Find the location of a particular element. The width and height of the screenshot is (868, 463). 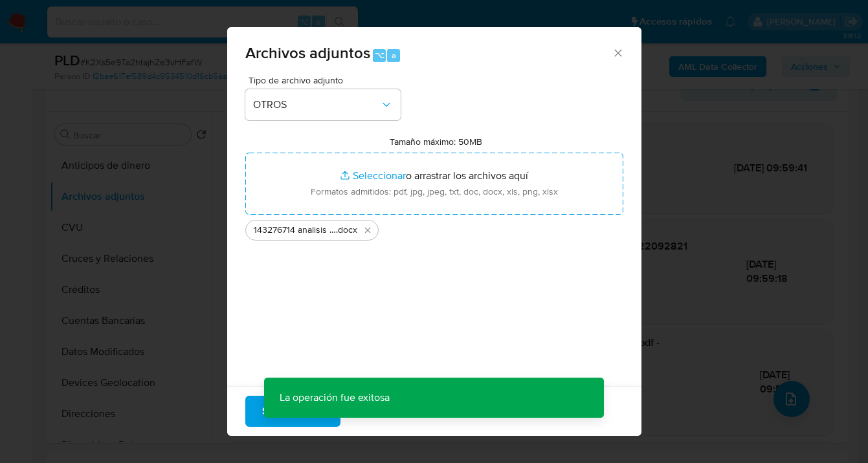

span: Cancelar is located at coordinates (383, 411).